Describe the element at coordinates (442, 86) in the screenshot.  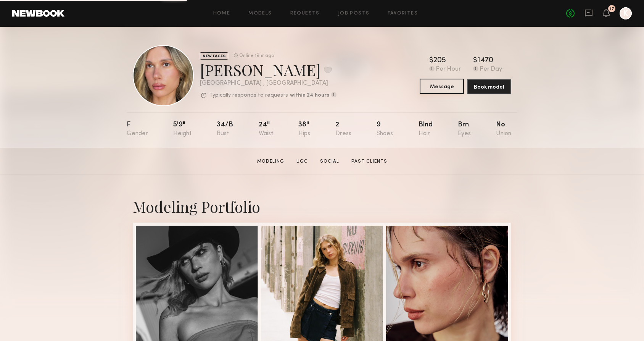
I see `button: Message` at that location.